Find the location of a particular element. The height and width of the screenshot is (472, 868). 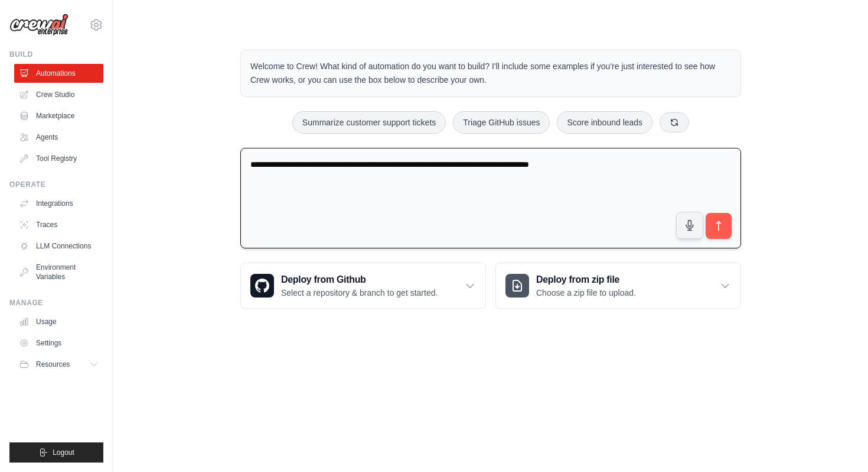

p: Select a repository & branch to get started. is located at coordinates (359, 293).